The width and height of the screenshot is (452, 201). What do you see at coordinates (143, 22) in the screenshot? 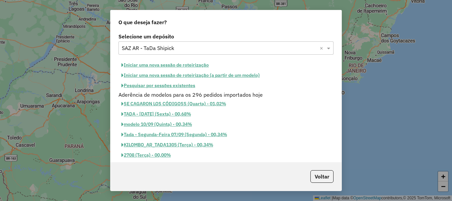
I see `span: O que deseja fazer?` at bounding box center [143, 22].